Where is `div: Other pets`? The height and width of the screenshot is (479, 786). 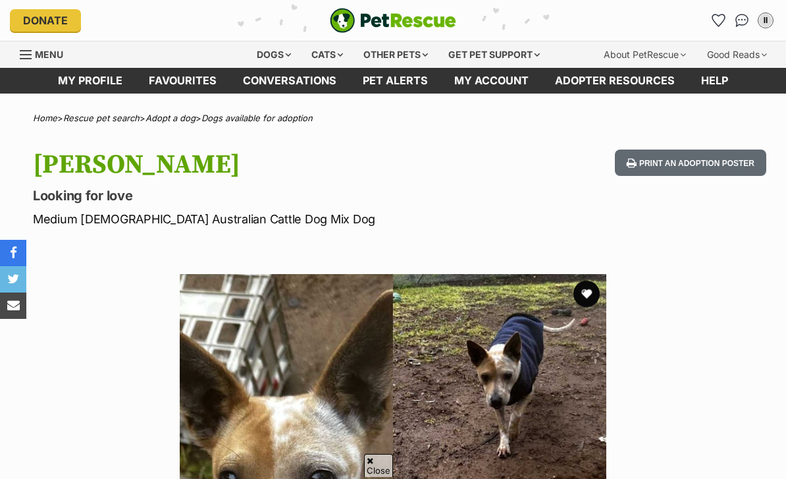 div: Other pets is located at coordinates (396, 55).